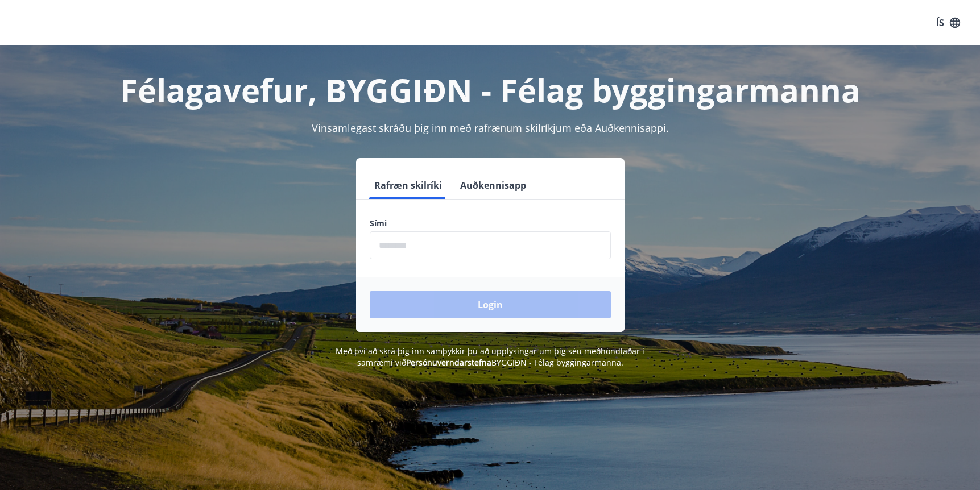  What do you see at coordinates (490, 224) in the screenshot?
I see `label: Sími` at bounding box center [490, 224].